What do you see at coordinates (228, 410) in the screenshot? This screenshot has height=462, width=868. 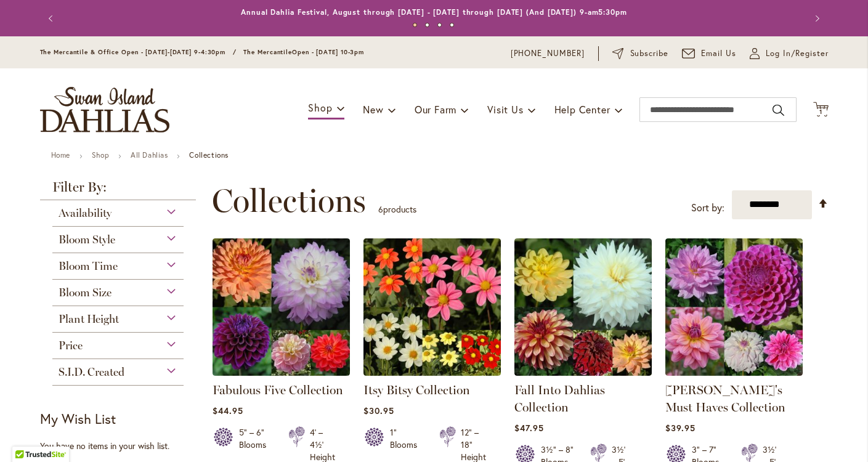 I see `span: $44.95` at bounding box center [228, 410].